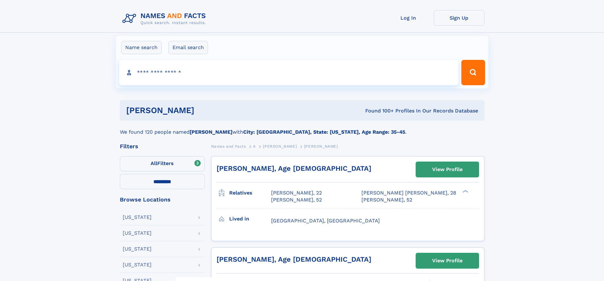 The width and height of the screenshot is (604, 281). What do you see at coordinates (162, 200) in the screenshot?
I see `div: Browse Locations` at bounding box center [162, 200].